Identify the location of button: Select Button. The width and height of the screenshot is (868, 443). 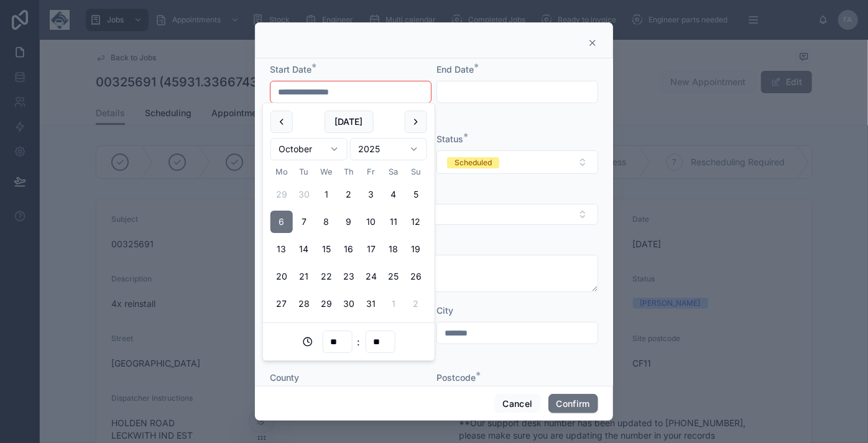
(517, 162).